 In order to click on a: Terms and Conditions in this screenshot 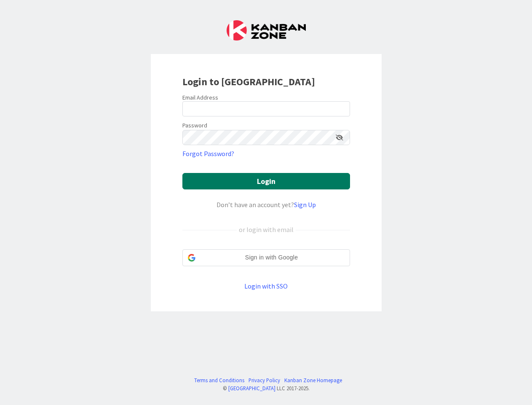, I will do `click(219, 380)`.